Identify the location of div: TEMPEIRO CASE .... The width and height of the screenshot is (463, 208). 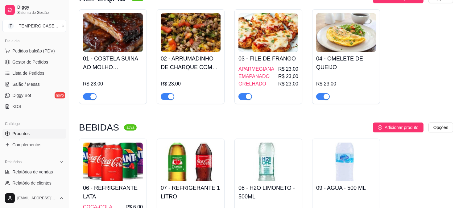
(38, 26).